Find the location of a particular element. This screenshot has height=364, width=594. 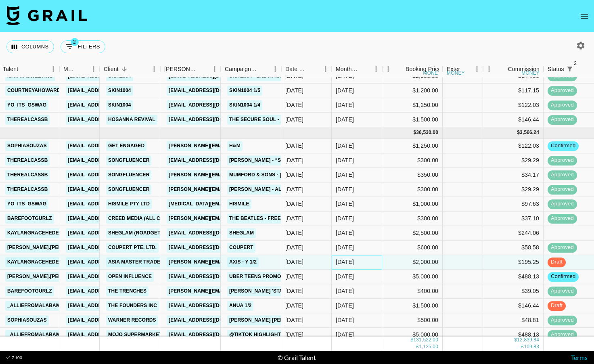

div: $2,500.00 is located at coordinates (412, 233).